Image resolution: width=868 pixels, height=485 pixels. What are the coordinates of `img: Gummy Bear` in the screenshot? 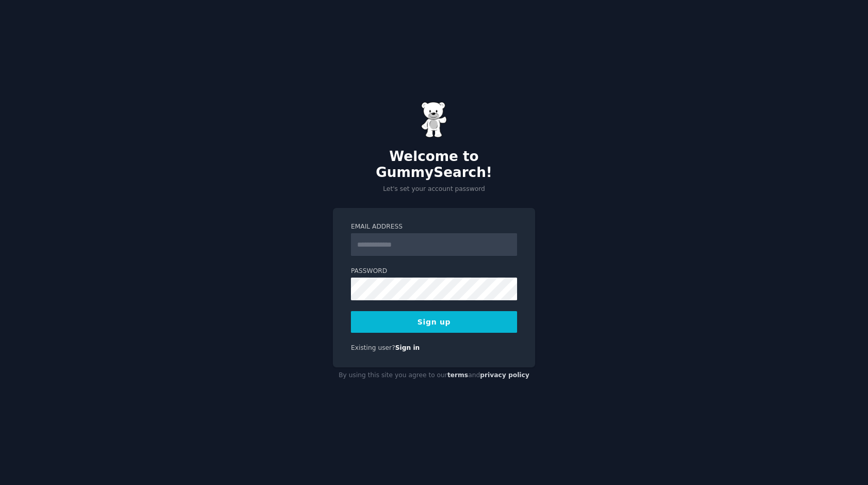 It's located at (434, 120).